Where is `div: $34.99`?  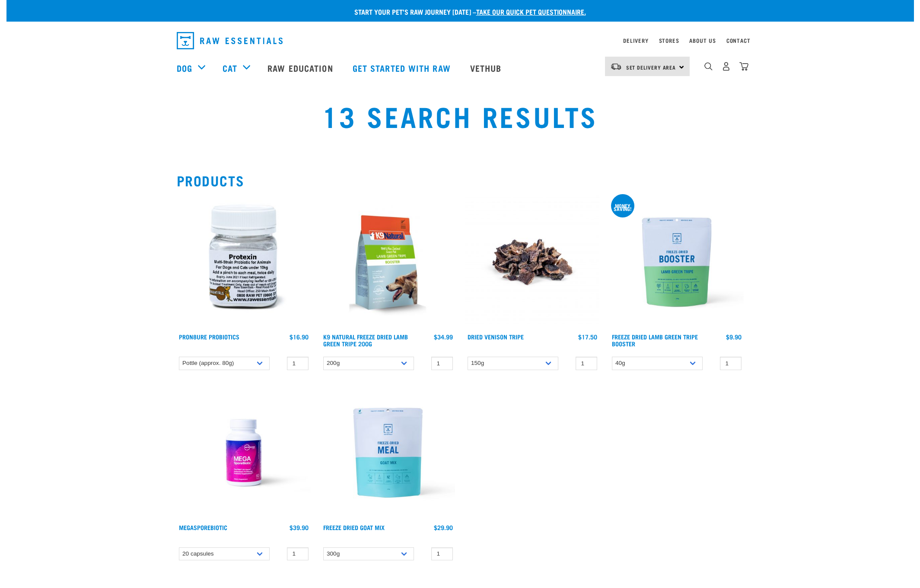 div: $34.99 is located at coordinates (443, 336).